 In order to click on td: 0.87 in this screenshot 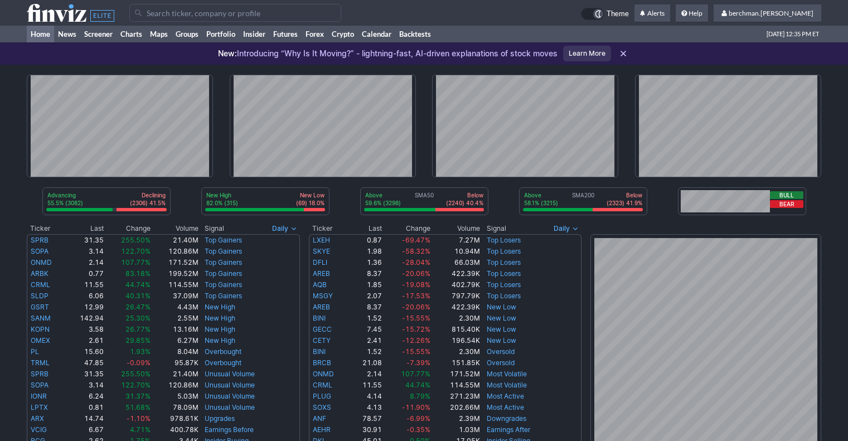, I will do `click(366, 240)`.